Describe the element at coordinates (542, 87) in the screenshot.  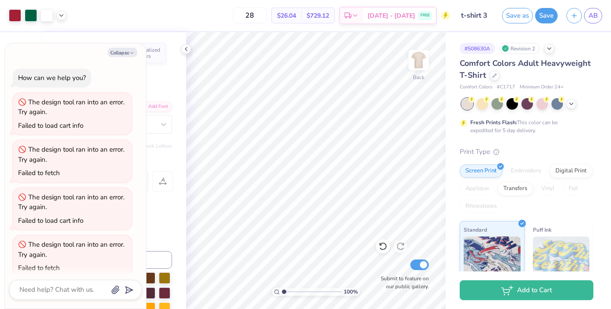
I see `span: Minimum Order: 24 +` at that location.